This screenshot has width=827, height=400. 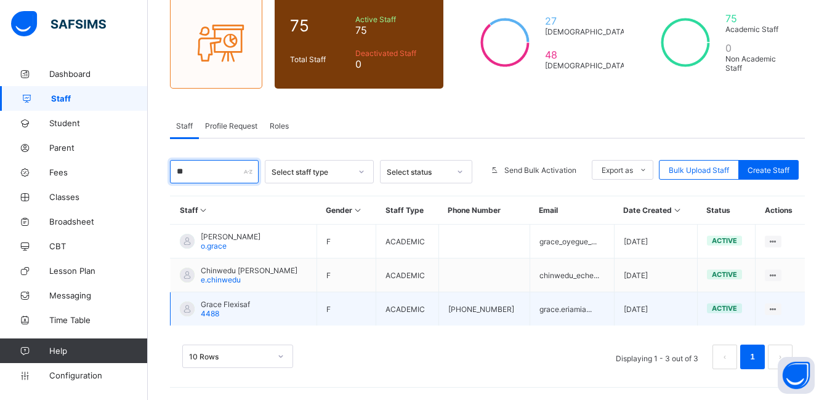 I want to click on td: grace_oyegue_..., so click(x=571, y=241).